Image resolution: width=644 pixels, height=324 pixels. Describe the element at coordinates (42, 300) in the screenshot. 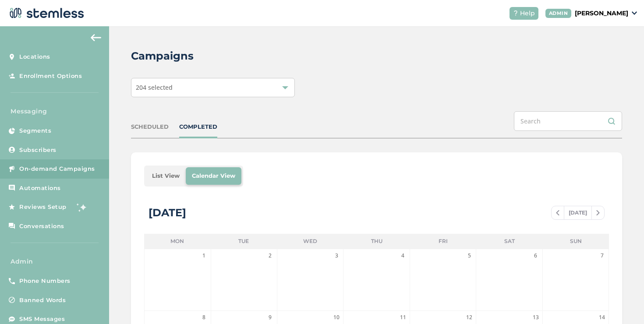

I see `span: Banned Words` at that location.